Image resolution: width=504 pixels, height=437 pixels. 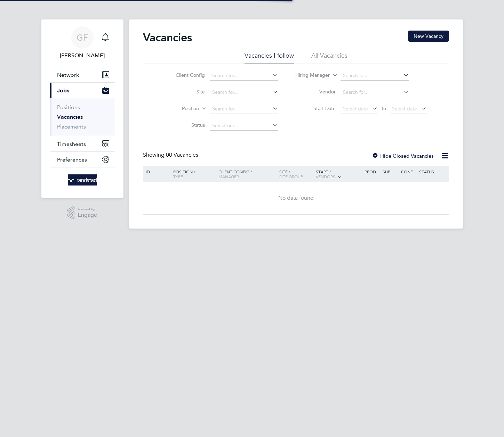 I want to click on div: Position /, so click(x=192, y=174).